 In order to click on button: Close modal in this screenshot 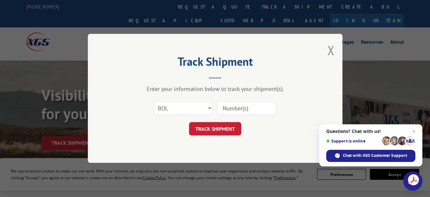, I will do `click(331, 50)`.